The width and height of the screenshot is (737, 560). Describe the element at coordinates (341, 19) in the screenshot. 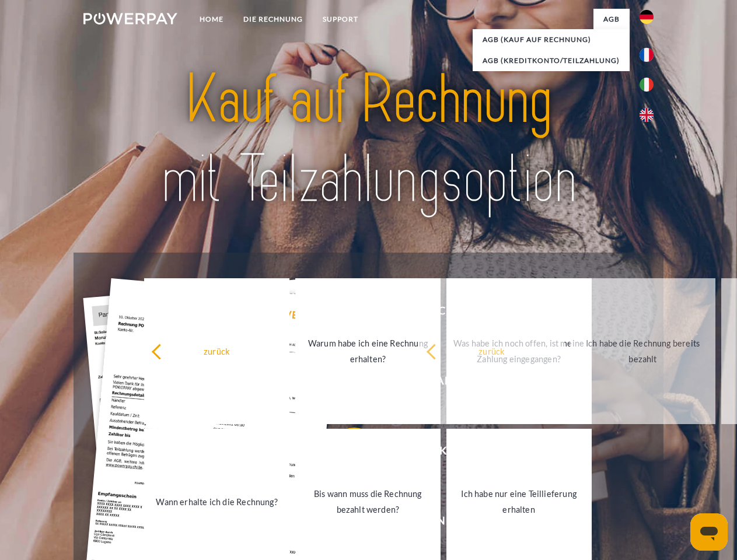

I see `a: SUPPORT` at that location.